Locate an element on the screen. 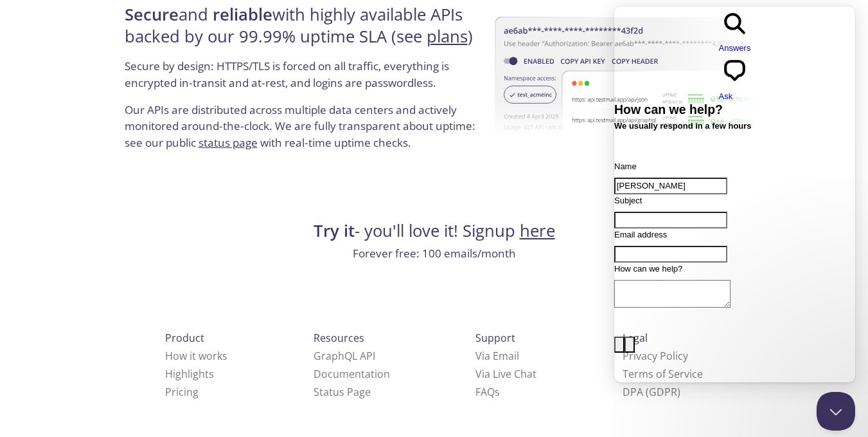  a: Status Page is located at coordinates (342, 392).